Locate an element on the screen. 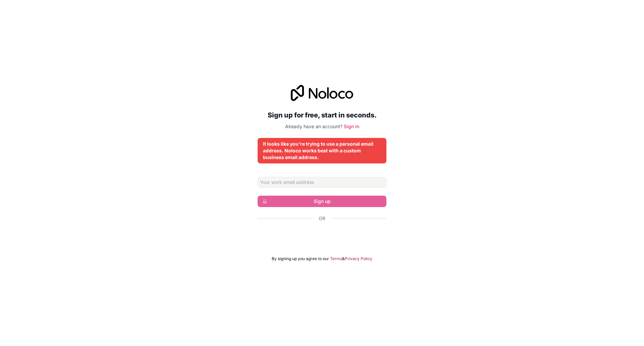 The height and width of the screenshot is (346, 644). a: Privacy Policy is located at coordinates (358, 258).